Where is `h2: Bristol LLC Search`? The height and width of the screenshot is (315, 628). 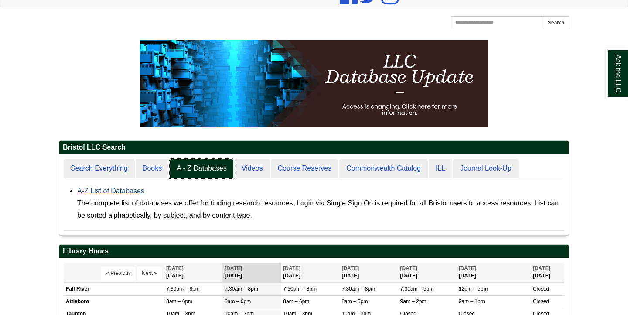
h2: Bristol LLC Search is located at coordinates (314, 147).